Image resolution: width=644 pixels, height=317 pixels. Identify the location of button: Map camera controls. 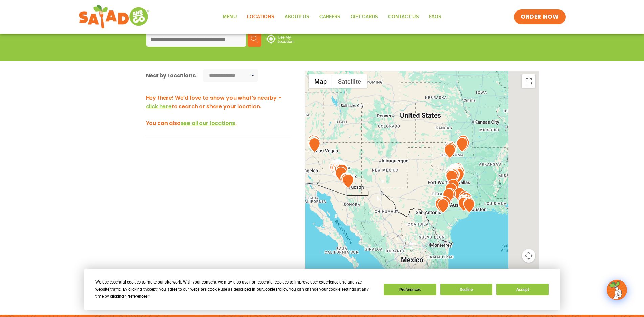
(529, 256).